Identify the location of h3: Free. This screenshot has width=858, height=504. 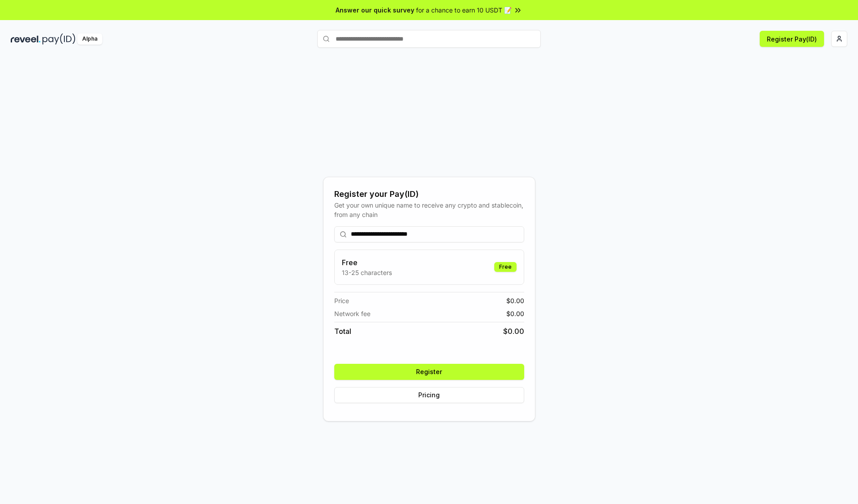
(366, 263).